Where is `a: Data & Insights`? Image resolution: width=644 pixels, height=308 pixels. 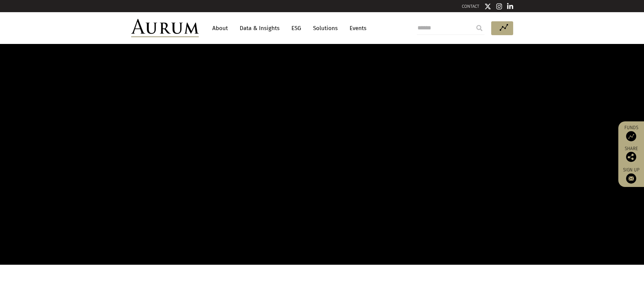 a: Data & Insights is located at coordinates (259, 28).